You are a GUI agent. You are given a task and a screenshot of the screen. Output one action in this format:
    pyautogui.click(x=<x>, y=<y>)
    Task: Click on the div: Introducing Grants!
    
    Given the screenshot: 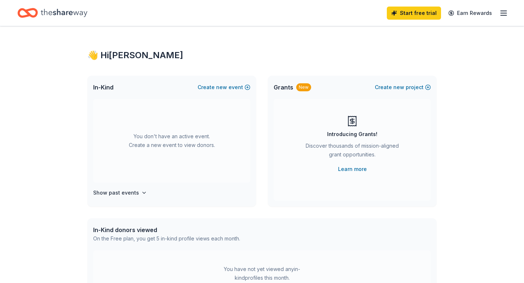 What is the action you would take?
    pyautogui.click(x=352, y=134)
    